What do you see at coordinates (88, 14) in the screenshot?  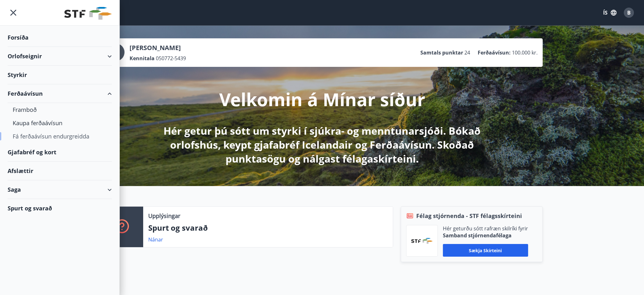 I see `img: union_logo` at bounding box center [88, 14].